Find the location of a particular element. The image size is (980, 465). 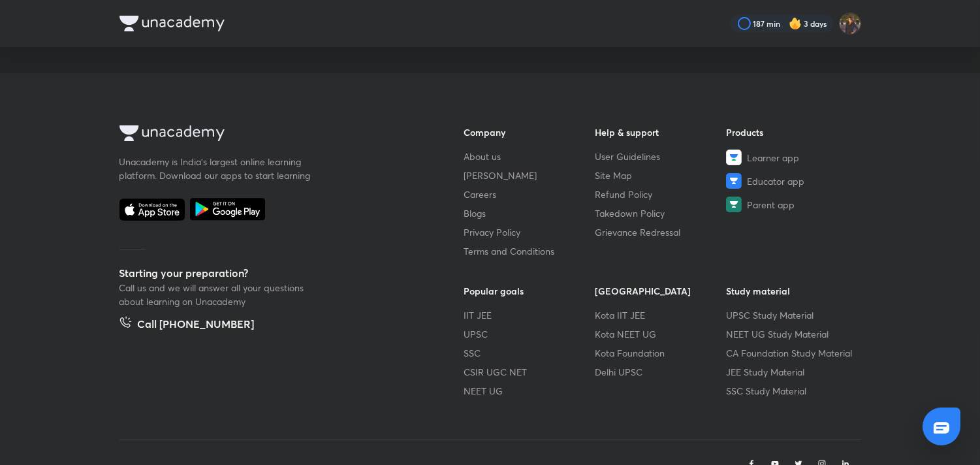

img: streak is located at coordinates (795, 23).